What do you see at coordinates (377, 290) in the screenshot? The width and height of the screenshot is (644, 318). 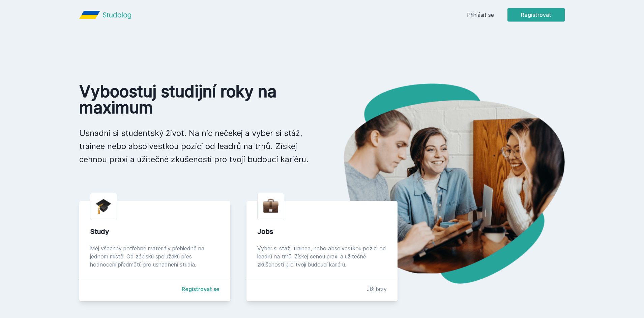 I see `div: Již brzy` at bounding box center [377, 290].